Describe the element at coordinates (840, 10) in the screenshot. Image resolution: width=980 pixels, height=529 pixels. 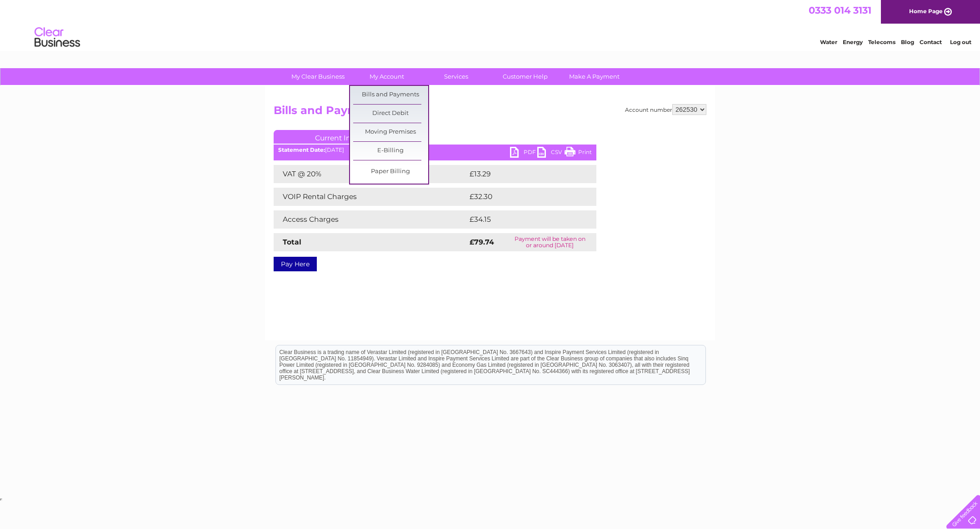
I see `a: 0333 014 3131` at that location.